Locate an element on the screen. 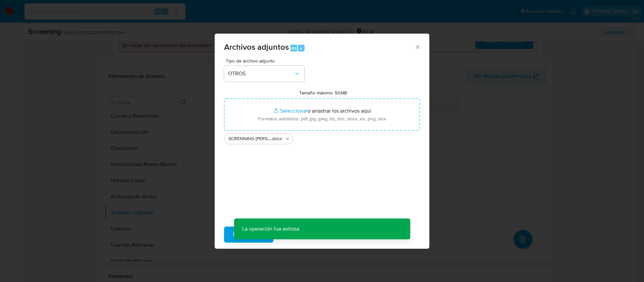 The image size is (644, 282). span: Tipo de archivo adjunto is located at coordinates (266, 61).